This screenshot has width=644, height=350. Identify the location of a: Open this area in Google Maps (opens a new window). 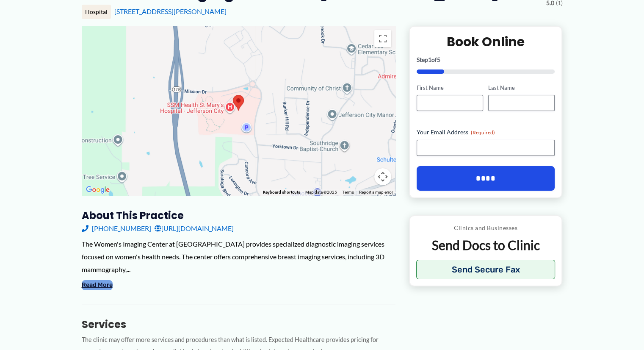
(98, 190).